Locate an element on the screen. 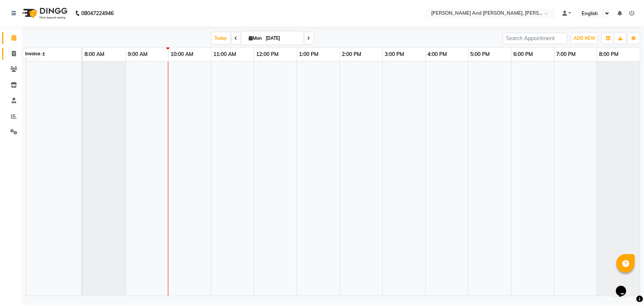 The width and height of the screenshot is (644, 305). input: 2025-09-01 is located at coordinates (282, 39).